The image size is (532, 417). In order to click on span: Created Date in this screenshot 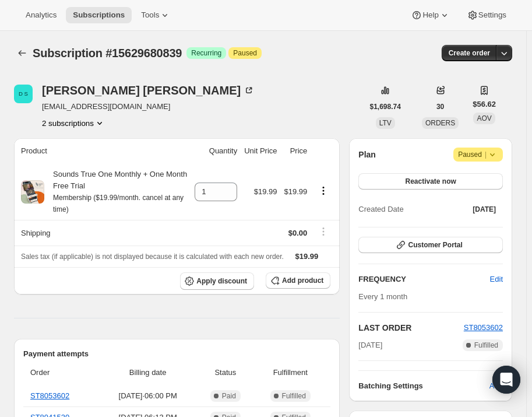, I will do `click(380, 210)`.